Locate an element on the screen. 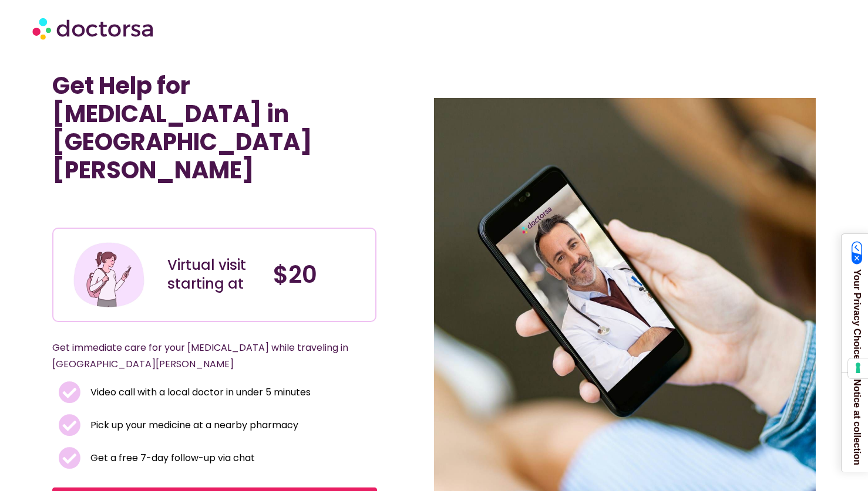 Image resolution: width=868 pixels, height=491 pixels. span: Pick up your medicine at a nearby pharmacy is located at coordinates (193, 426).